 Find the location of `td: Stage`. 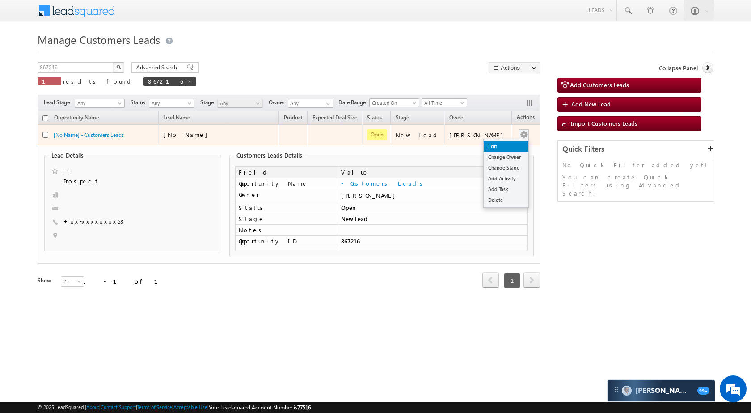

td: Stage is located at coordinates (286, 219).